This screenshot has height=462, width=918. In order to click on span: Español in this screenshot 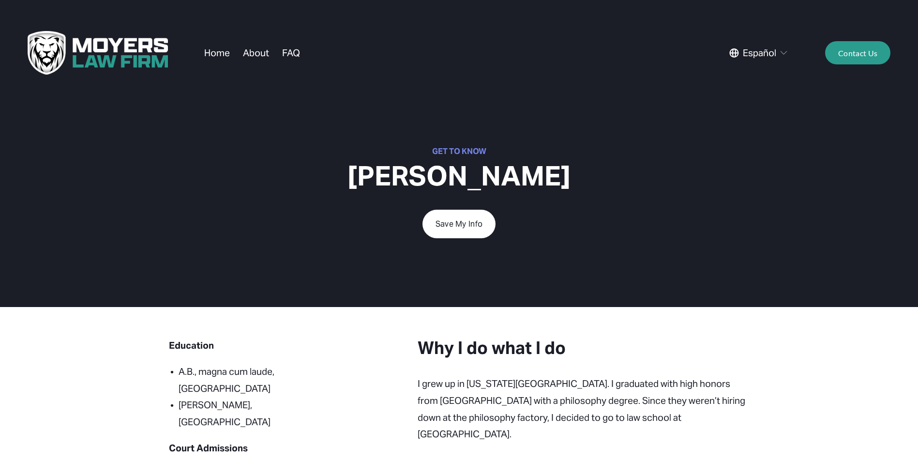, I will do `click(759, 53)`.